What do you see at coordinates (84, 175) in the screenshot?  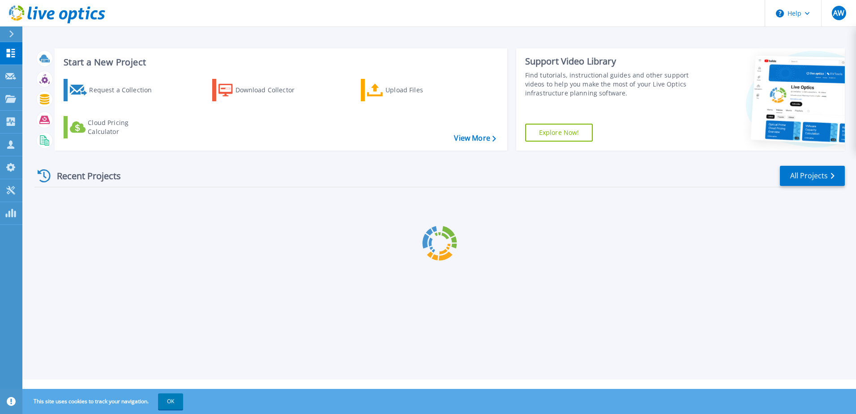 I see `div: Recent Projects` at bounding box center [84, 175].